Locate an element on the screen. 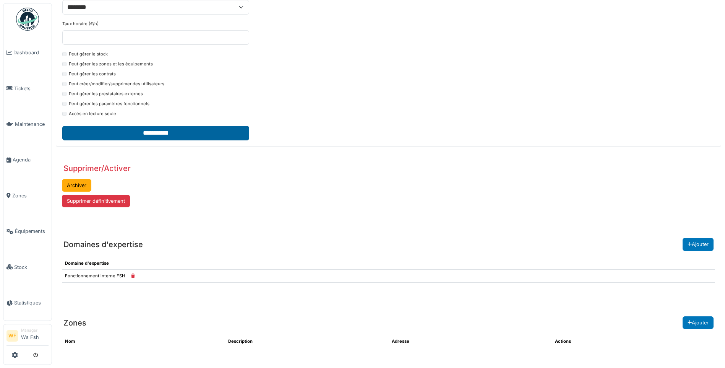 The image size is (725, 368). li: Ws Fsh is located at coordinates (35, 335).